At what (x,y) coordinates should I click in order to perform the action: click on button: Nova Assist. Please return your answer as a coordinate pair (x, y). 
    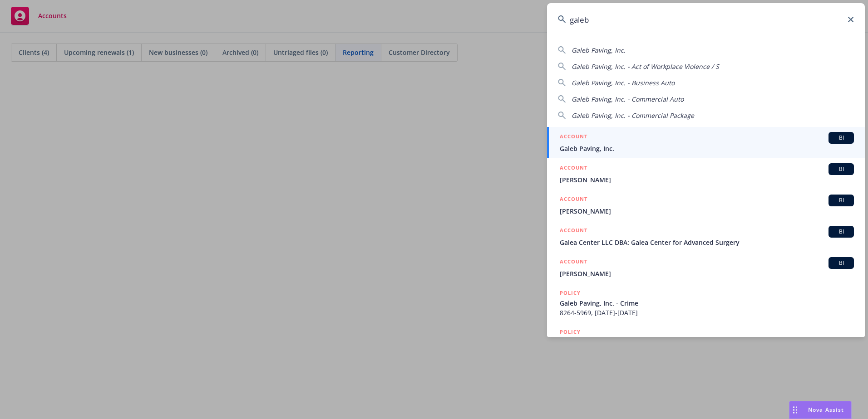
    Looking at the image, I should click on (820, 410).